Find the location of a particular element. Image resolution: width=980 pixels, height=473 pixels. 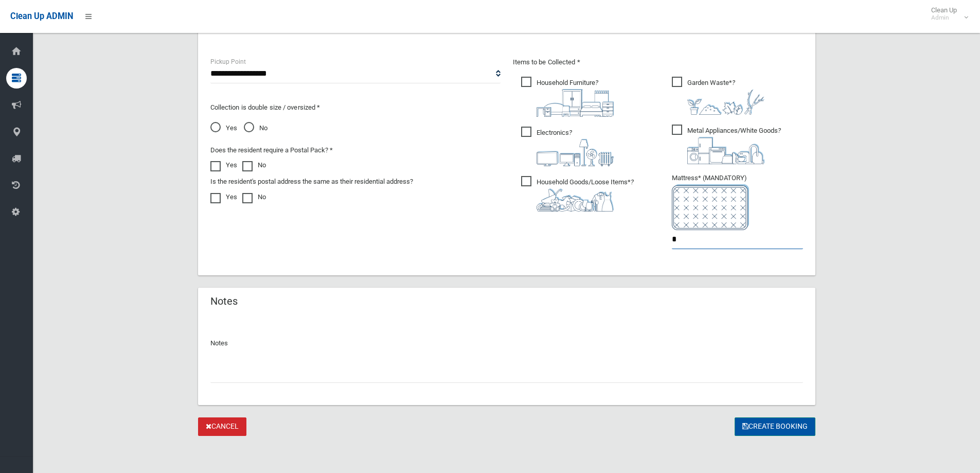

img: aa9efdbe659d29b613fca23ba79d85cb.png is located at coordinates (575, 103).